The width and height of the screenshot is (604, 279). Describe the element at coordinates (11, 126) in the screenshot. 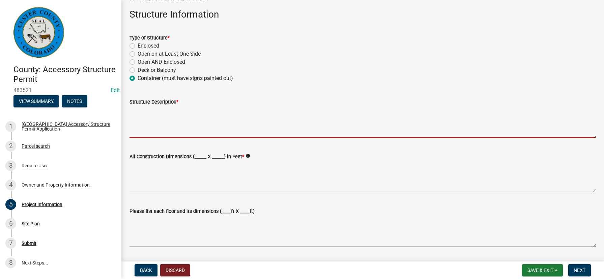

I see `div: 1` at that location.